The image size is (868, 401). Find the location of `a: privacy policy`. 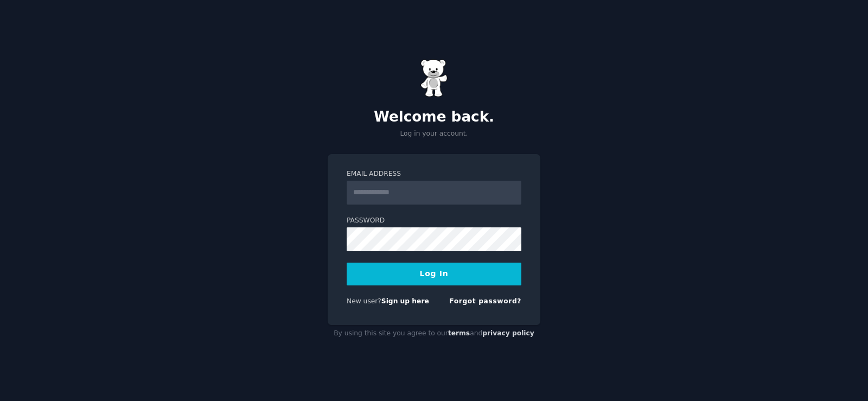

a: privacy policy is located at coordinates (509, 333).